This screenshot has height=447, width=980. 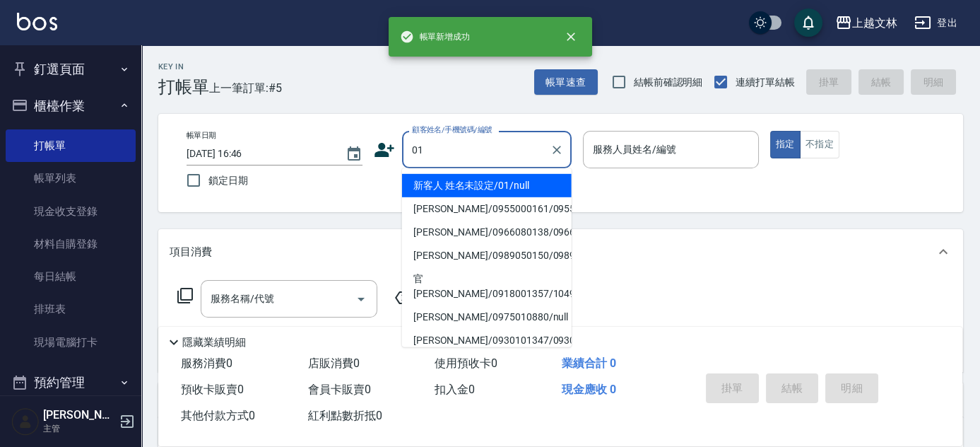 I want to click on button: 櫃檯作業, so click(x=71, y=106).